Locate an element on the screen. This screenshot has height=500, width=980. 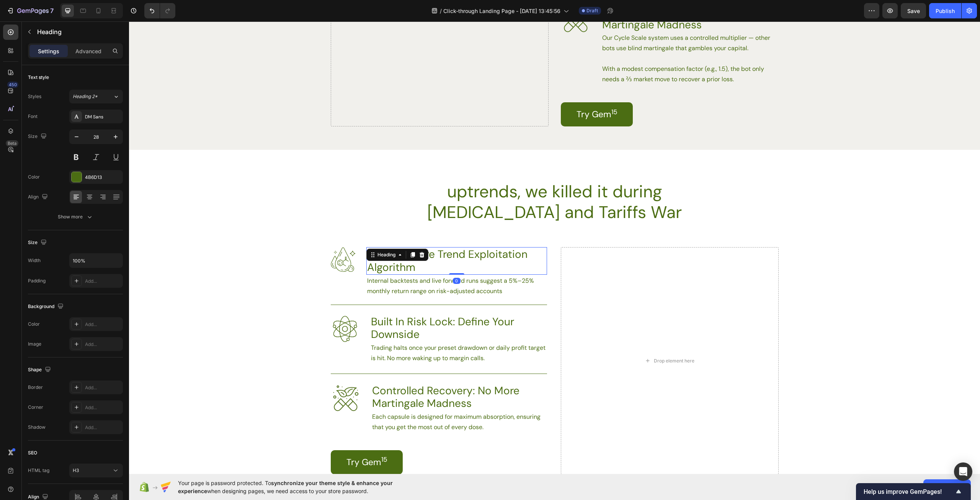
img: gempages_586241475050734275-df21144d-bfee-4c34-85ae-f5055bd23786.svg is located at coordinates (216, 376).